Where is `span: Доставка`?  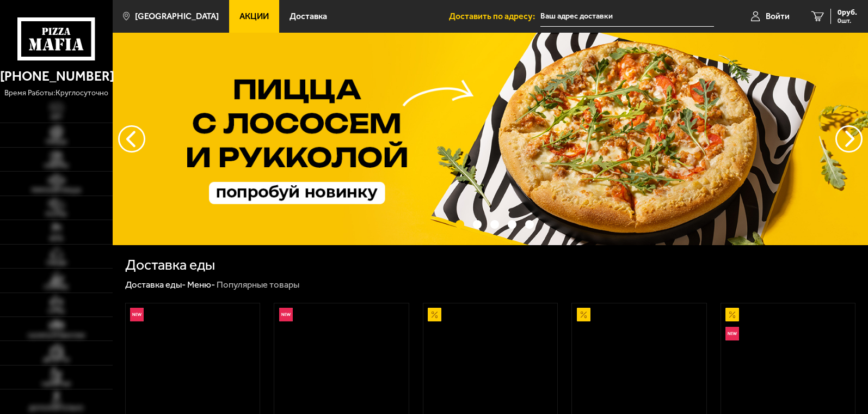 span: Доставка is located at coordinates (308, 17).